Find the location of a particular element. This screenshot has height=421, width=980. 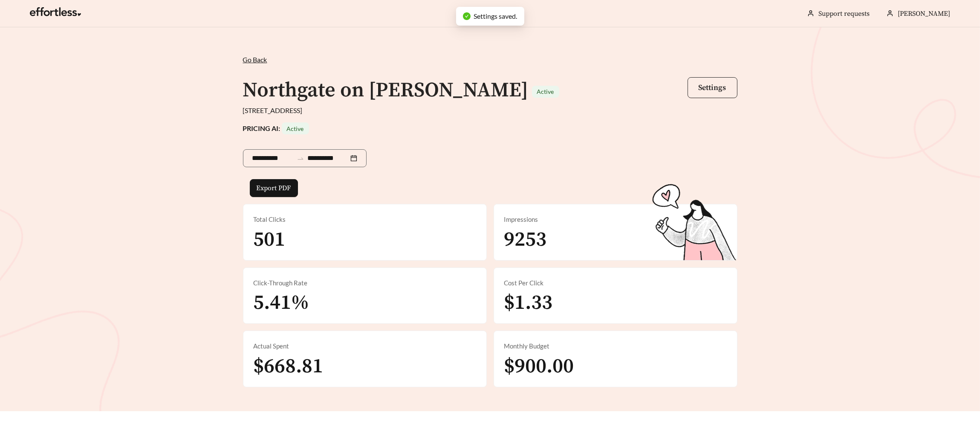

span: swap-right is located at coordinates (301, 159).